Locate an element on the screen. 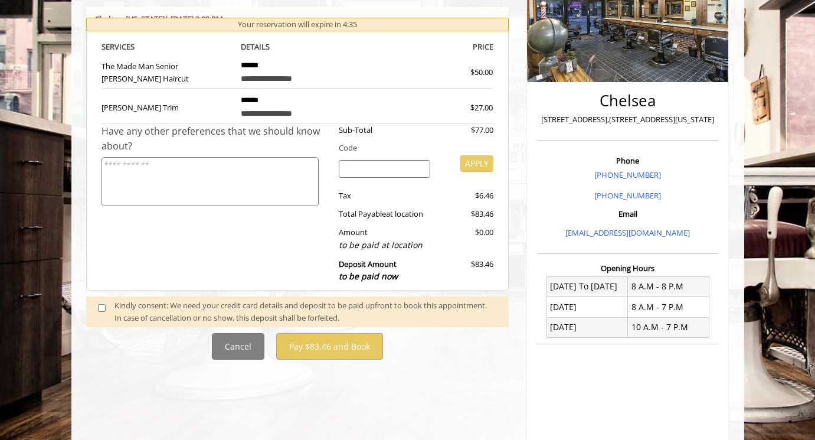 The width and height of the screenshot is (815, 440). td: 10 A.M - 7 P.M is located at coordinates (669, 327).